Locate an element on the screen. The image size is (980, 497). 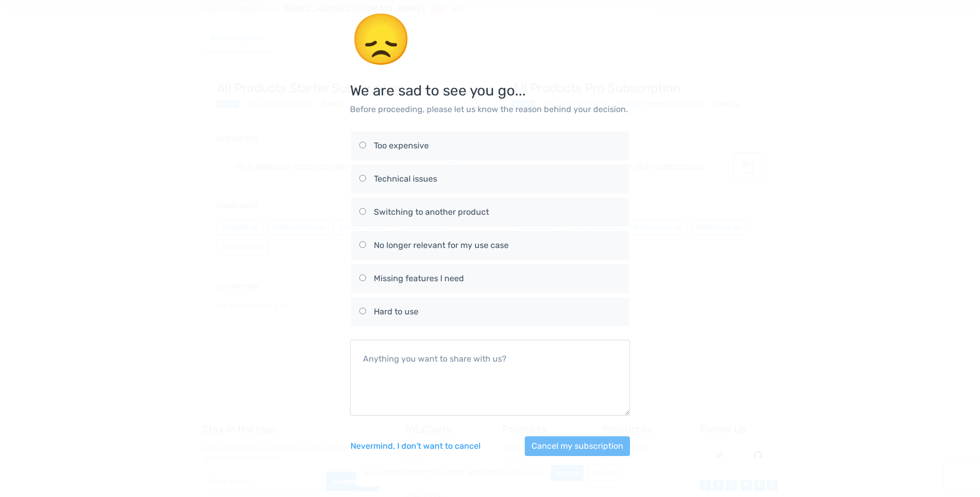
input: Missing features I need Missing features I need is located at coordinates (362, 277).